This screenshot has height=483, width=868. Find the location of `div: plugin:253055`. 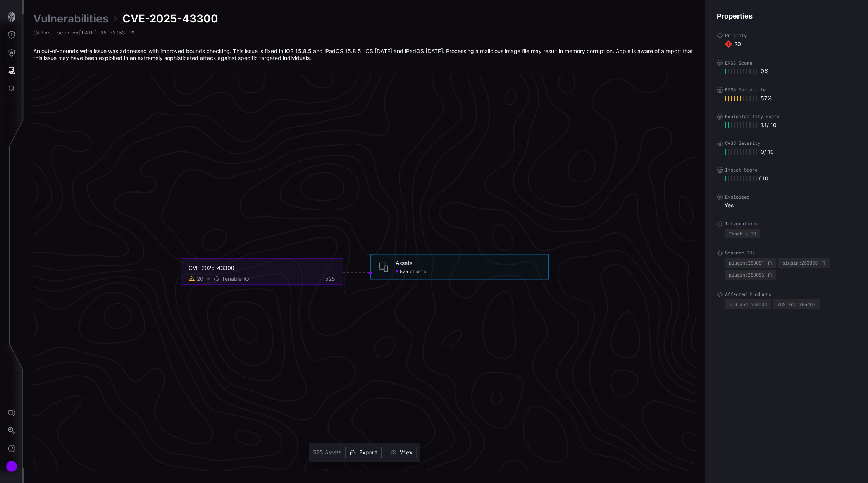

div: plugin:253055 is located at coordinates (804, 263).